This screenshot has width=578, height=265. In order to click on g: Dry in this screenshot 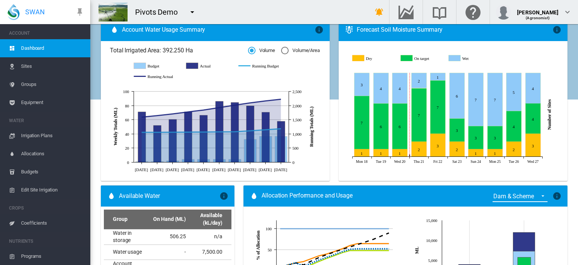, I will do `click(374, 58)`.